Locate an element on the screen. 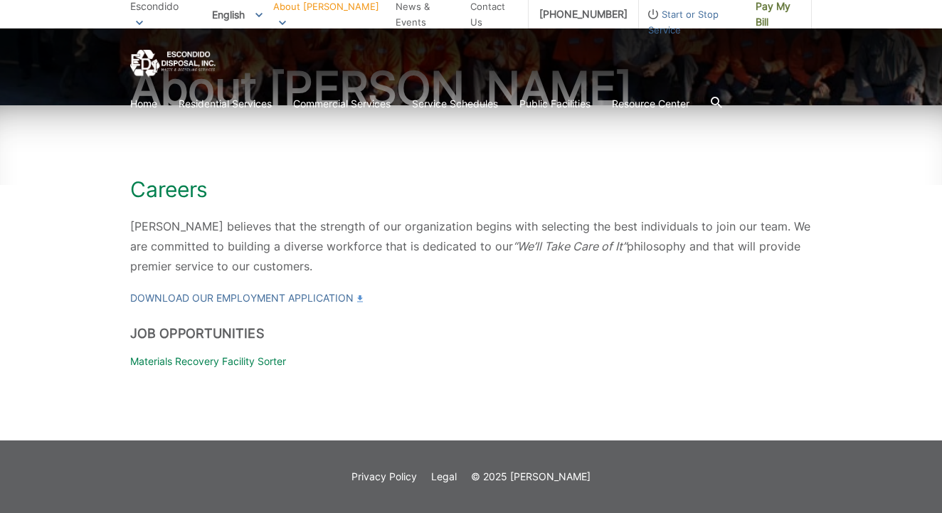 This screenshot has width=942, height=513. a: Legal is located at coordinates (444, 477).